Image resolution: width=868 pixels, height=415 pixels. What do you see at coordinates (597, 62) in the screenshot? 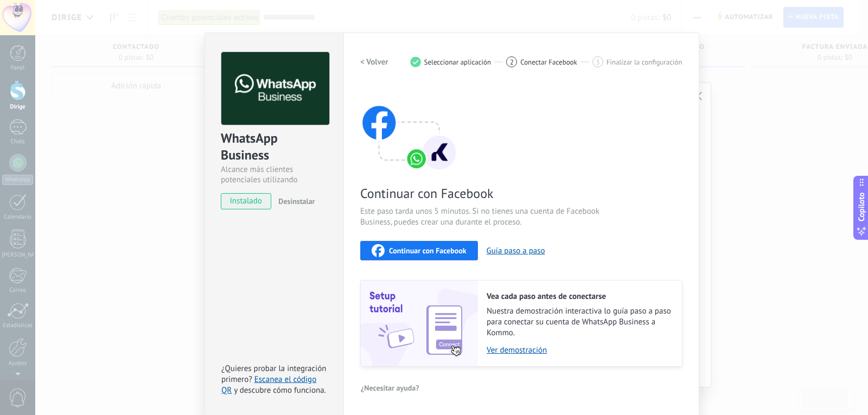
I see `font: 3` at bounding box center [597, 62].